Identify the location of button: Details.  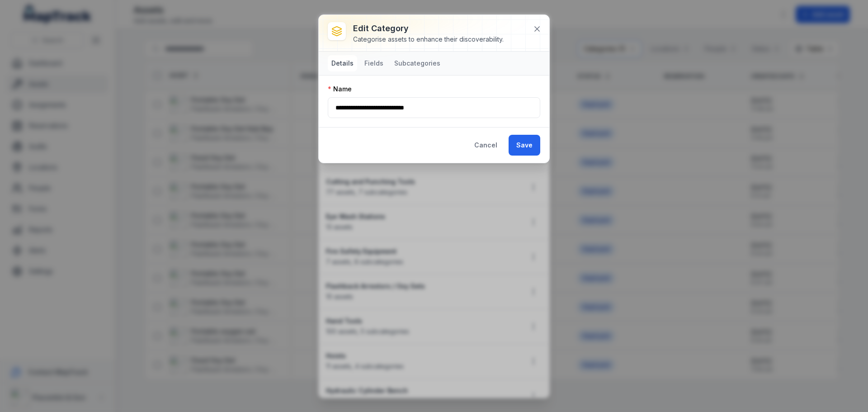
(343, 63).